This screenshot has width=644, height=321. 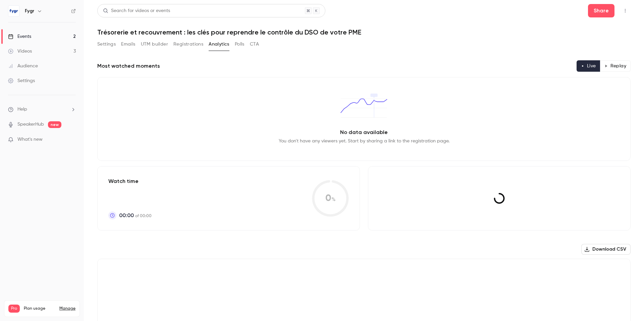 I want to click on button: CTA, so click(x=254, y=44).